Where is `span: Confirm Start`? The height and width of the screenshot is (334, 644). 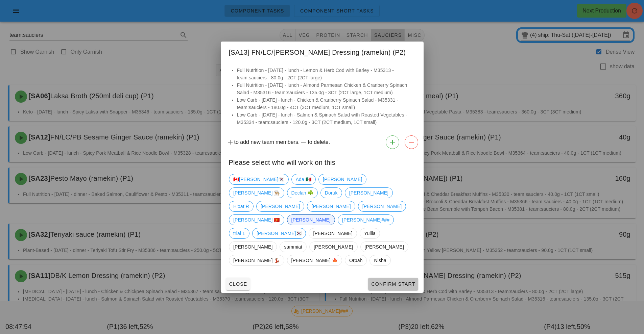
span: Confirm Start is located at coordinates (393, 284).